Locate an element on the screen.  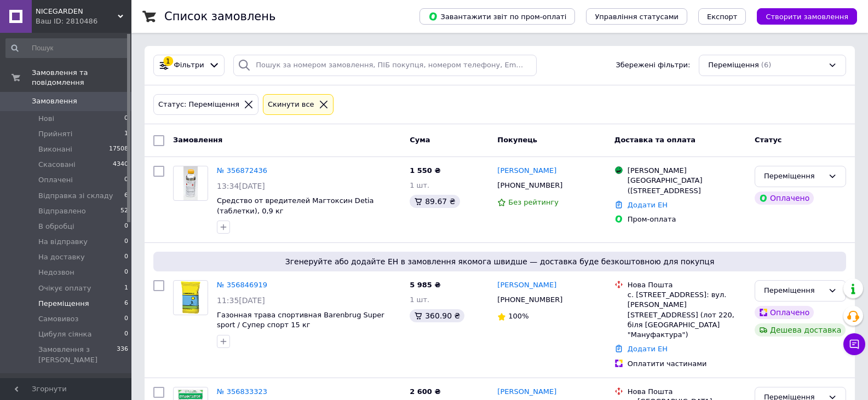
span: Прийняті is located at coordinates (55, 134).